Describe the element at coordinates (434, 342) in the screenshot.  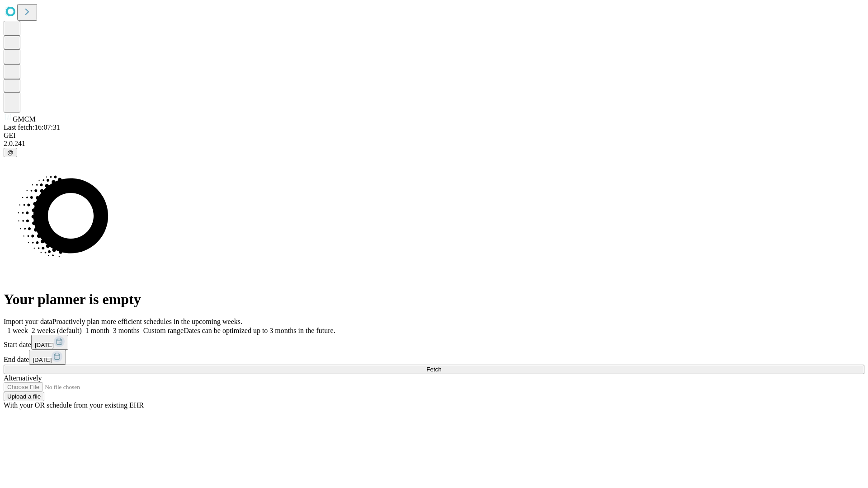
I see `div: Start date` at that location.